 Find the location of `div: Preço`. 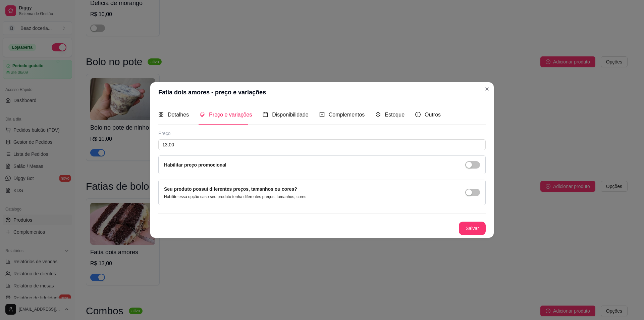

div: Preço is located at coordinates (322, 133).